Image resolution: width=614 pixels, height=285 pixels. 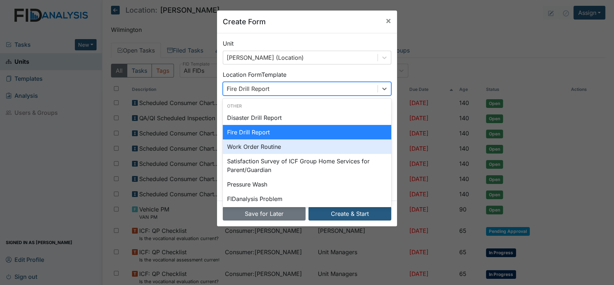 I want to click on div: HVAC PM, so click(x=307, y=213).